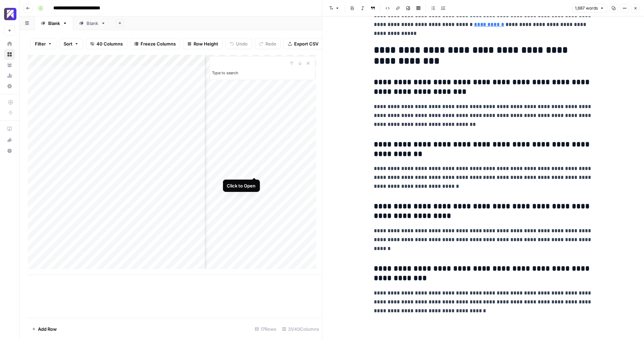  I want to click on button: 40 Columns, so click(106, 44).